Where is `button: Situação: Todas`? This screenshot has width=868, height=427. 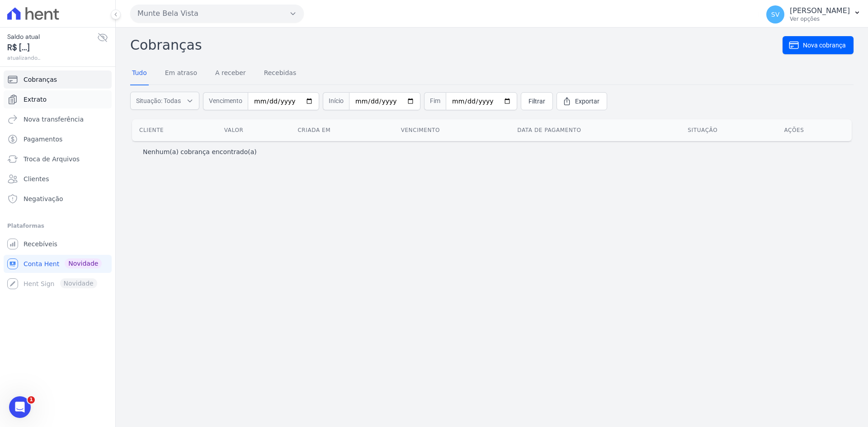
button: Situação: Todas is located at coordinates (165, 101).